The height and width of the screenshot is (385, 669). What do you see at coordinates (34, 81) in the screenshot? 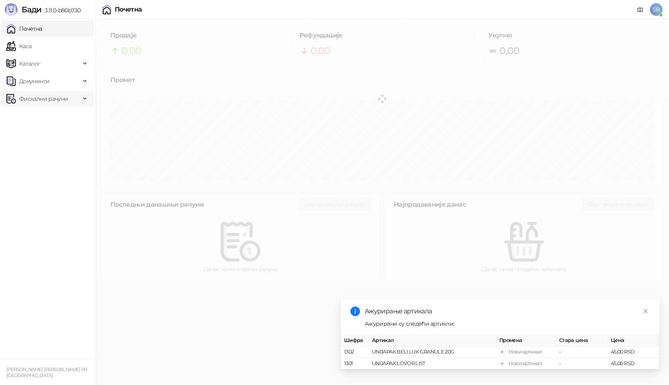
I see `span: Документи` at bounding box center [34, 81].